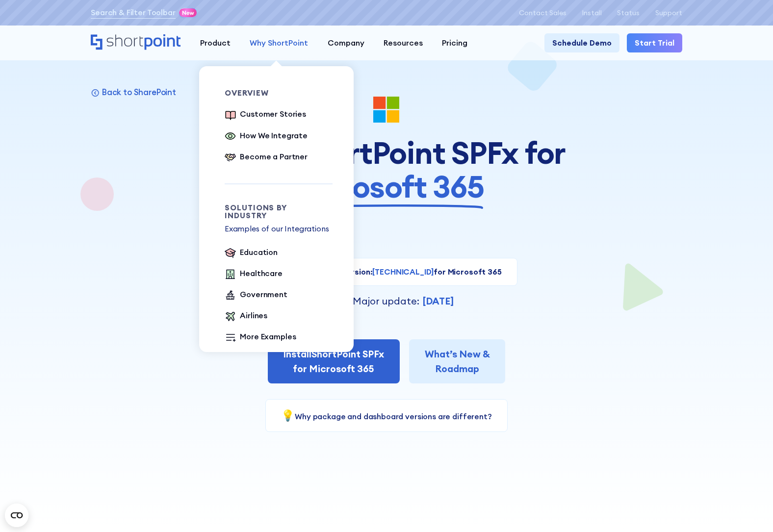 The width and height of the screenshot is (773, 532). Describe the element at coordinates (592, 13) in the screenshot. I see `p: Install` at that location.